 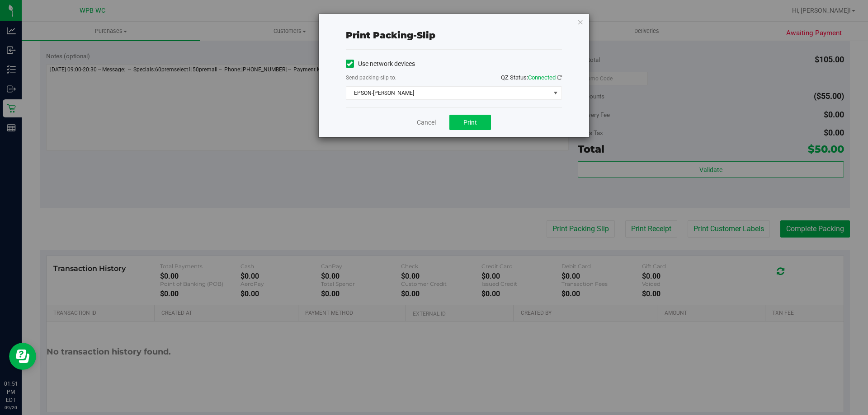 What do you see at coordinates (542, 78) in the screenshot?
I see `span: Connected` at bounding box center [542, 78].